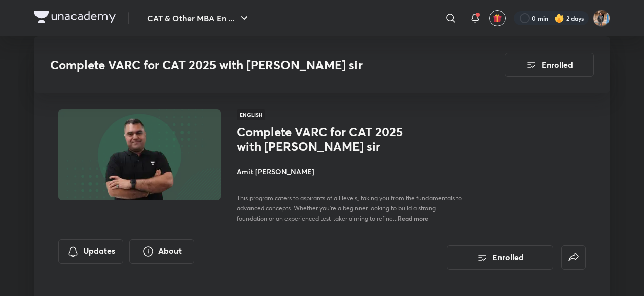  Describe the element at coordinates (413, 218) in the screenshot. I see `span: Read more` at that location.